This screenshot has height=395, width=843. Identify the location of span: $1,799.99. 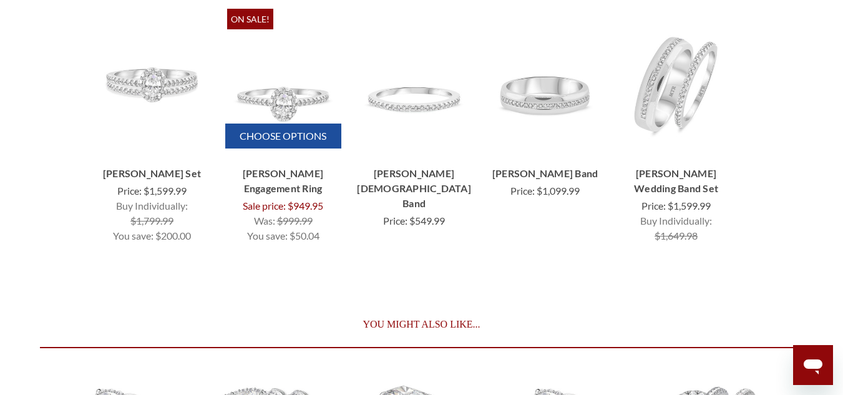
(152, 220).